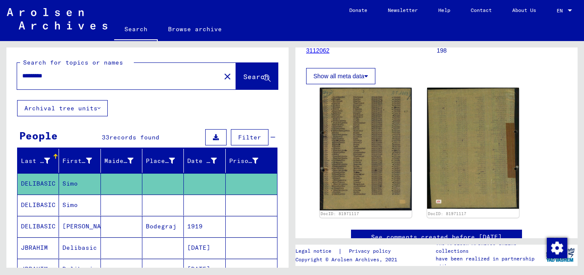 Image resolution: width=584 pixels, height=275 pixels. Describe the element at coordinates (489, 263) in the screenshot. I see `p: have been realized in partnership with` at that location.